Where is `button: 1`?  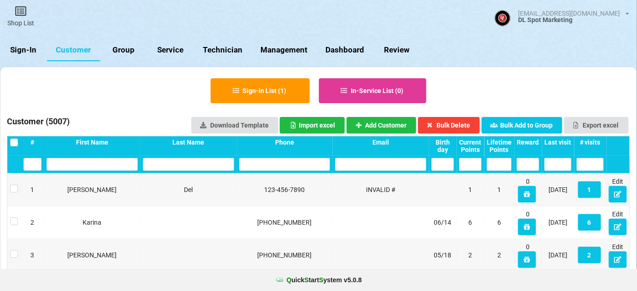
button: 1 is located at coordinates (590, 190).